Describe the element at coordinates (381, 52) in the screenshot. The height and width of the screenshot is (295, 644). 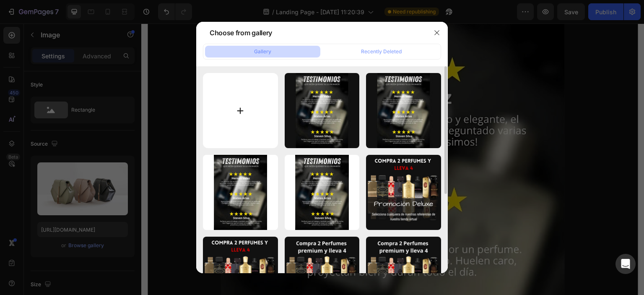
I see `button: Recently Deleted` at that location.